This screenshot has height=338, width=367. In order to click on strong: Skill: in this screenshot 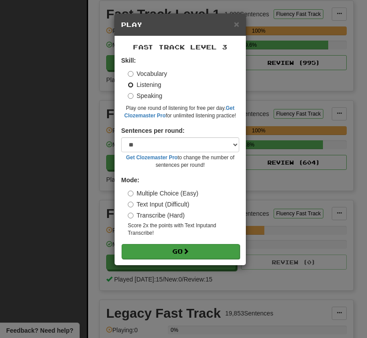, I will do `click(128, 60)`.